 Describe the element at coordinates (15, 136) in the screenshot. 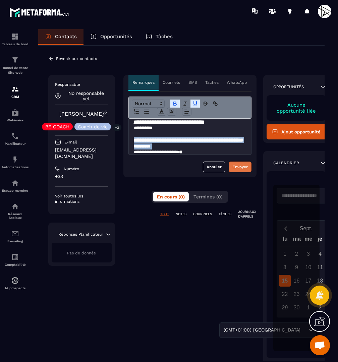

I see `img: scheduler` at that location.